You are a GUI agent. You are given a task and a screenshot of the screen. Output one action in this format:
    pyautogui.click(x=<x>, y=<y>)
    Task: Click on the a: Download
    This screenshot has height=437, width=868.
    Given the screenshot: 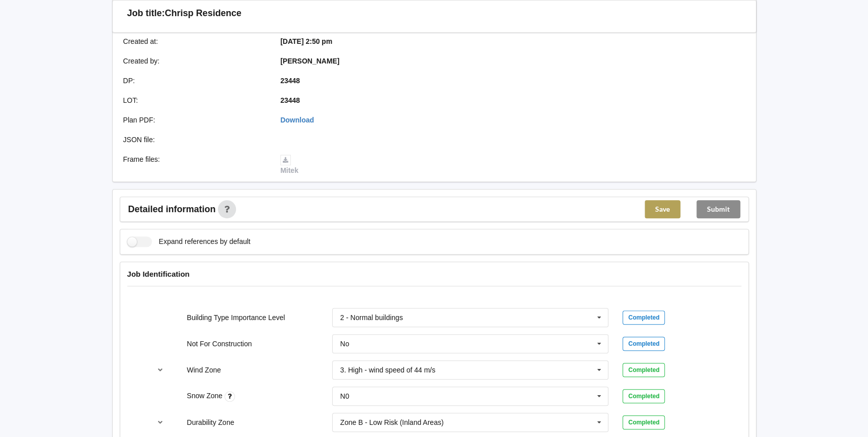 What is the action you would take?
    pyautogui.click(x=297, y=120)
    